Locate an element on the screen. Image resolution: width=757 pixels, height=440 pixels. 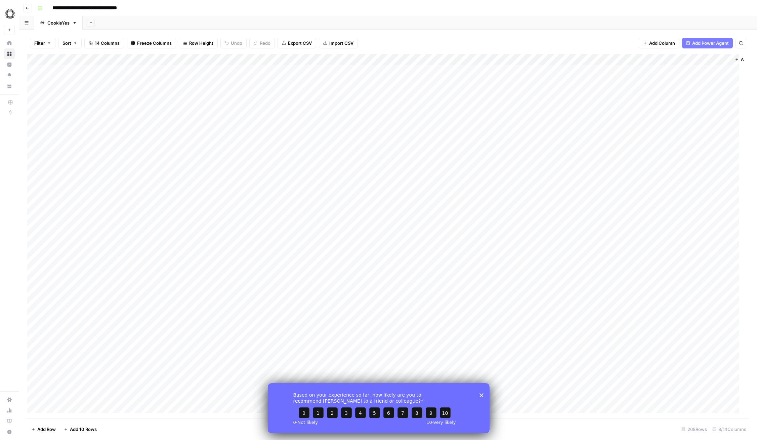
a: Your Data is located at coordinates (9, 86).